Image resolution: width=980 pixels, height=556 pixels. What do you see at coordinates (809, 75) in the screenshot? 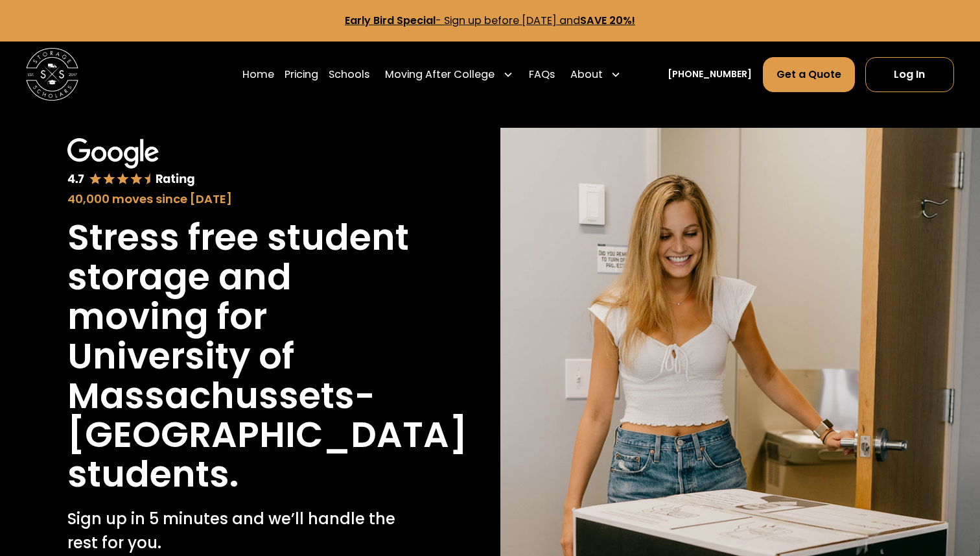
I see `a: Get a Quote` at bounding box center [809, 75].